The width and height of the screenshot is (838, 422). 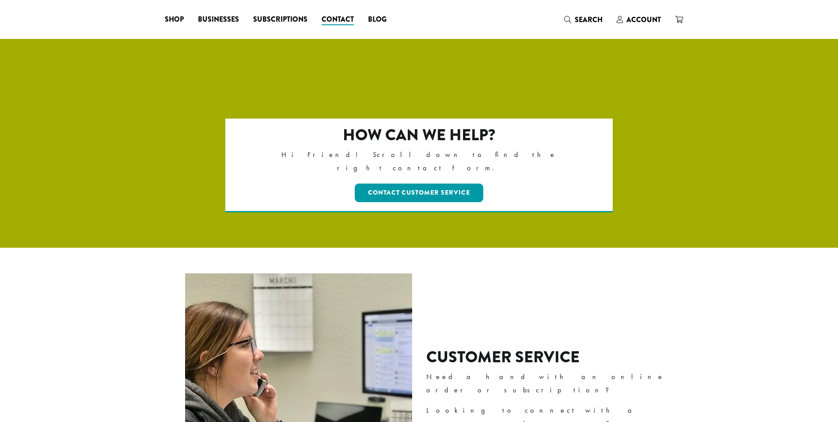 What do you see at coordinates (338, 19) in the screenshot?
I see `span: Contact` at bounding box center [338, 19].